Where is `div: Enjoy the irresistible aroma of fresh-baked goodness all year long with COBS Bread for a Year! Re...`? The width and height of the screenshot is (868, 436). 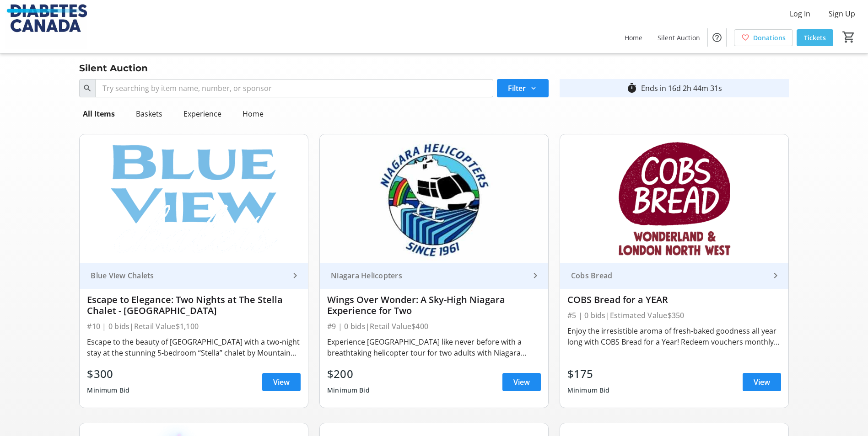 div: Enjoy the irresistible aroma of fresh-baked goodness all year long with COBS Bread for a Year! Re... is located at coordinates (674, 336).